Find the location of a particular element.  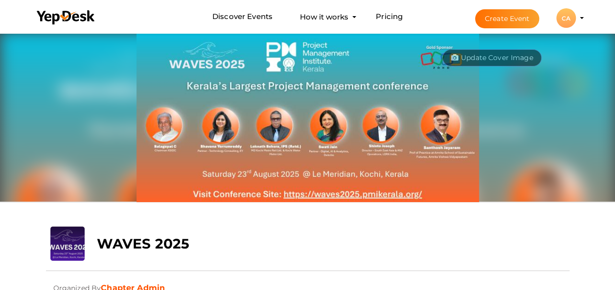

button: Update Cover Image is located at coordinates (492, 58).